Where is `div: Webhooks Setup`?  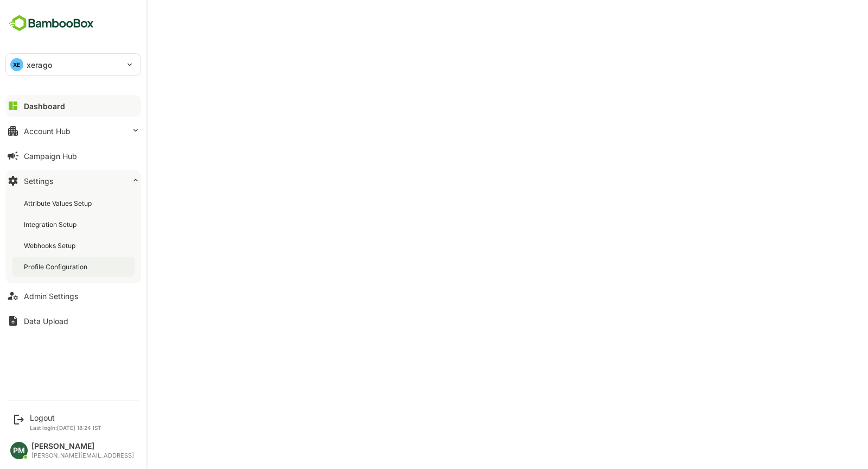 div: Webhooks Setup is located at coordinates (50, 245).